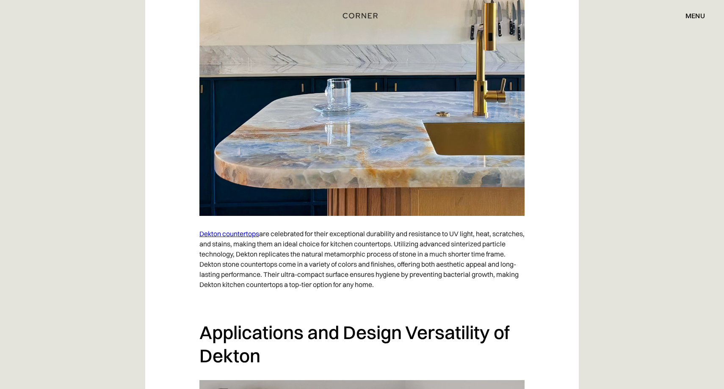  I want to click on p: are celebrated for their exceptional durability and resistance to UV light, heat, scratches, and ..., so click(362, 259).